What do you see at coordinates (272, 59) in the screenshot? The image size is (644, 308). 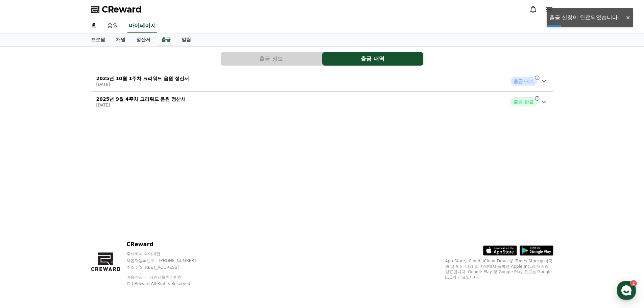 I see `a: 출금 정보` at bounding box center [272, 59].